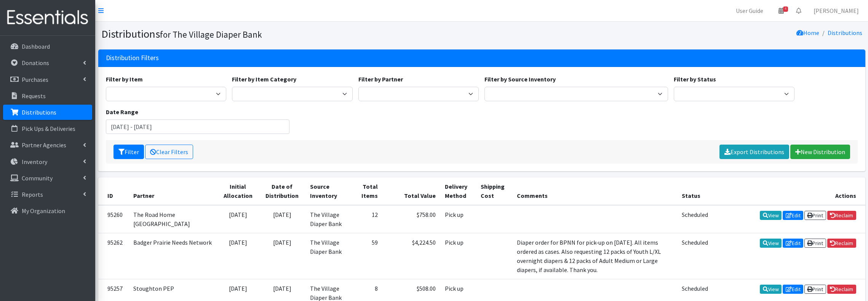  What do you see at coordinates (365, 219) in the screenshot?
I see `td: 12` at bounding box center [365, 219].